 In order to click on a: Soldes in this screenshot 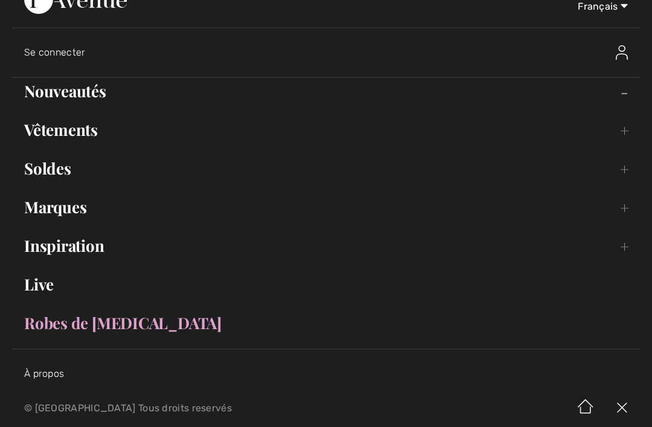, I will do `click(326, 168)`.